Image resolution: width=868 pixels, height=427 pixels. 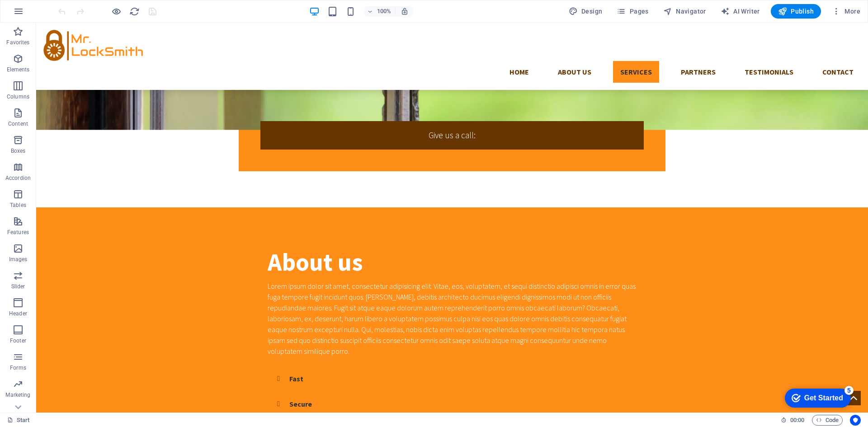 What do you see at coordinates (18, 341) in the screenshot?
I see `p: Footer` at bounding box center [18, 341].